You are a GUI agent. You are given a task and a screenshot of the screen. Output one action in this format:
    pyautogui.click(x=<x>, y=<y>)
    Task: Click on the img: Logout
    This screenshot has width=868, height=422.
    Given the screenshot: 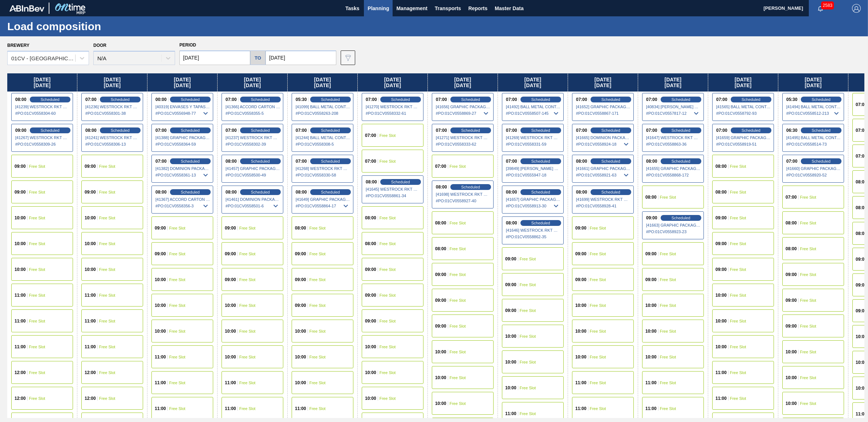 What is the action you would take?
    pyautogui.click(x=856, y=8)
    